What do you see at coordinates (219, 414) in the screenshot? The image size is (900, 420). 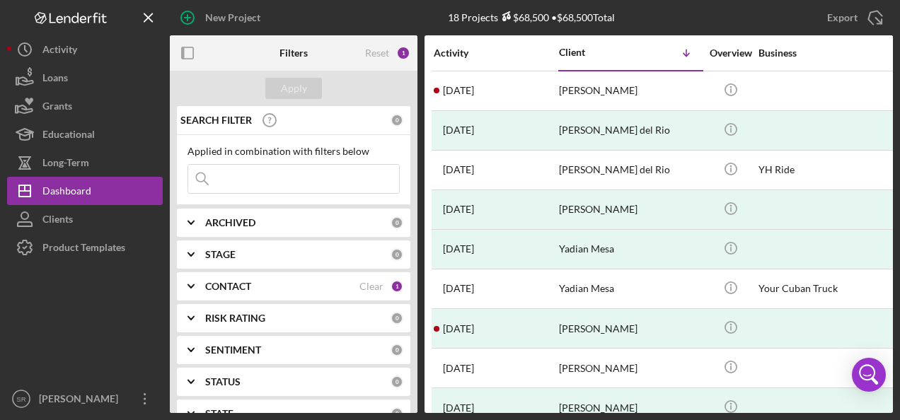 I see `b: STATE` at bounding box center [219, 414].